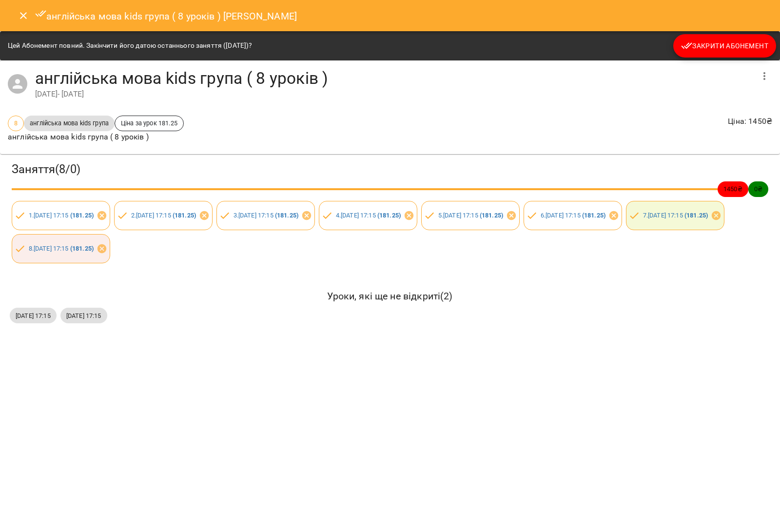 This screenshot has height=532, width=780. I want to click on button: Close, so click(24, 16).